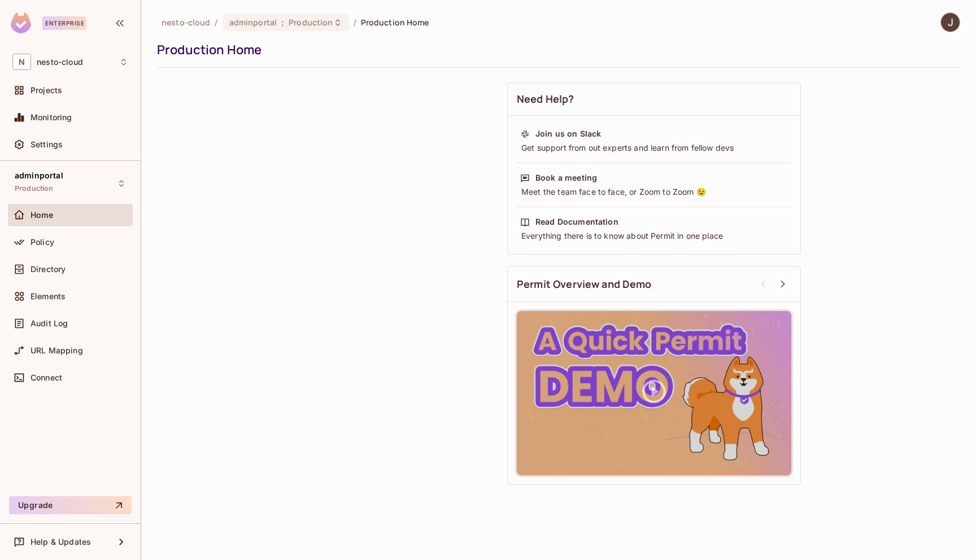  I want to click on span: Workspace: nesto-cloud, so click(60, 62).